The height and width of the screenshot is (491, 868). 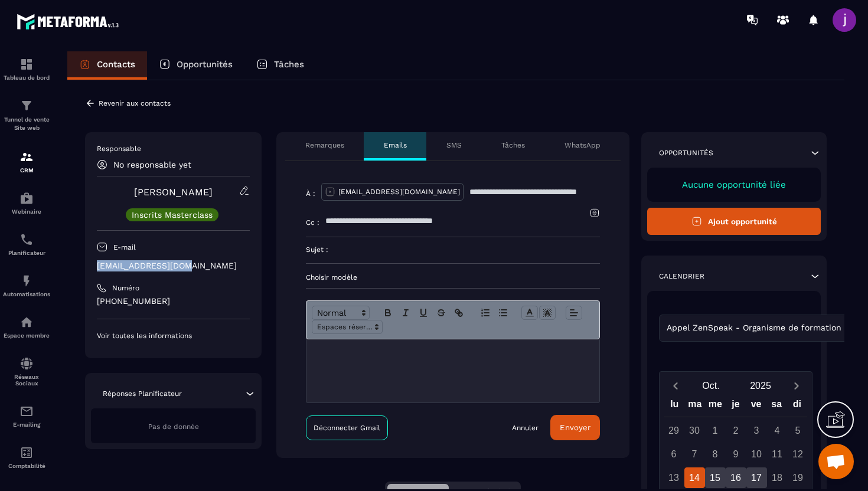 What do you see at coordinates (26, 466) in the screenshot?
I see `p: Comptabilité` at bounding box center [26, 466].